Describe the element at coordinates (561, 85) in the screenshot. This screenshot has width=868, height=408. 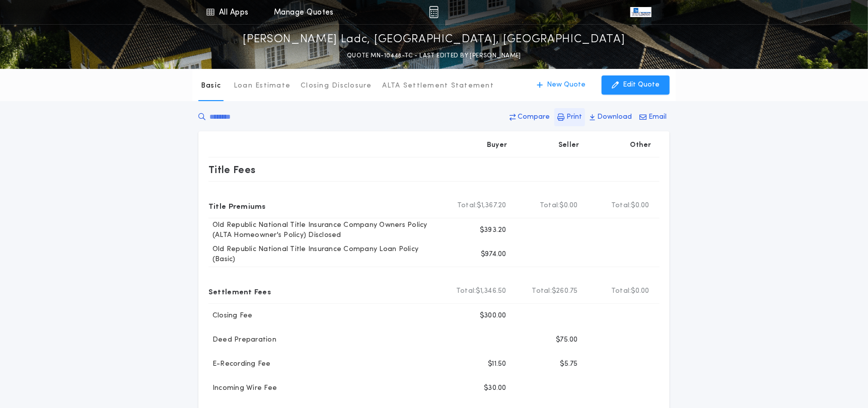
I see `button: New Quote` at that location.